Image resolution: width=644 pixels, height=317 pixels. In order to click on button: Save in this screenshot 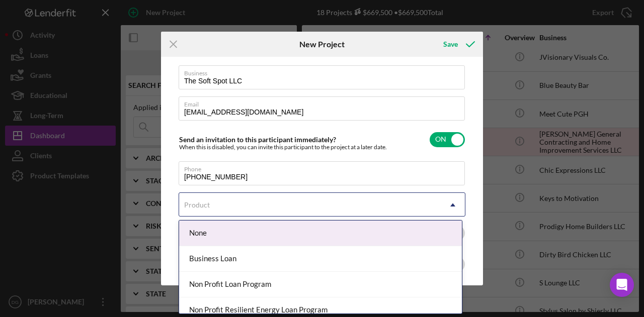, I will do `click(458, 44)`.